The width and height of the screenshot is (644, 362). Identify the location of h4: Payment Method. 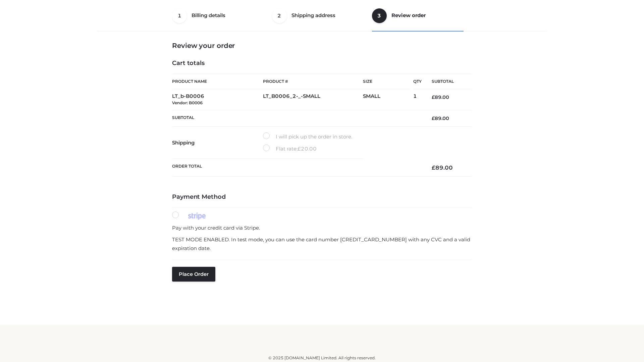
(322, 197).